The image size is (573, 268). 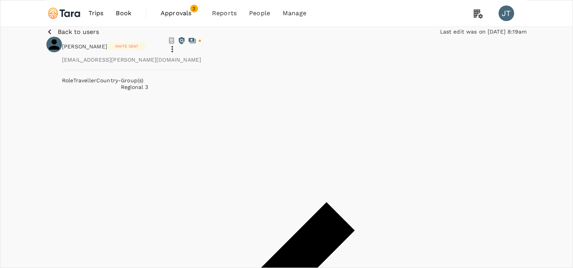 I want to click on span: Regional 3, so click(x=135, y=87).